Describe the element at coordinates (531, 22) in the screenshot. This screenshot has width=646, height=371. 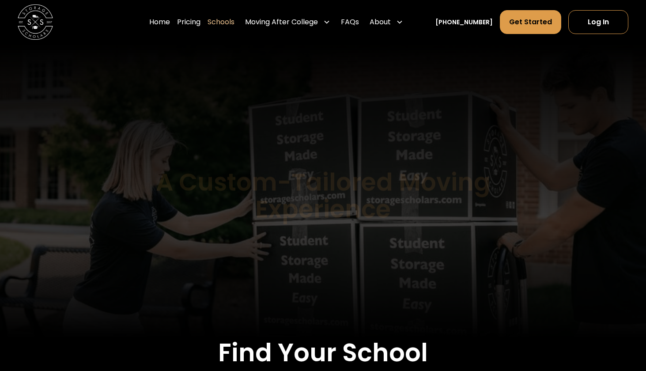
I see `a: Get Started` at that location.